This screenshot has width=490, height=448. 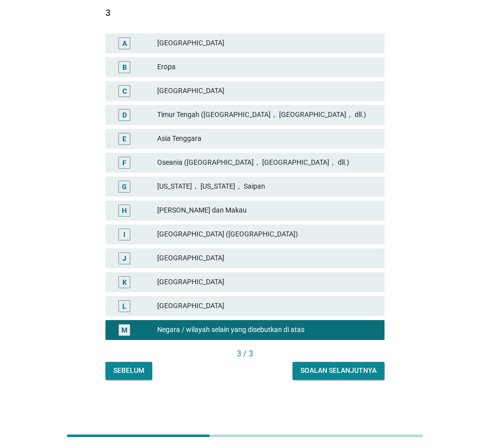 I want to click on div: A, so click(x=124, y=43).